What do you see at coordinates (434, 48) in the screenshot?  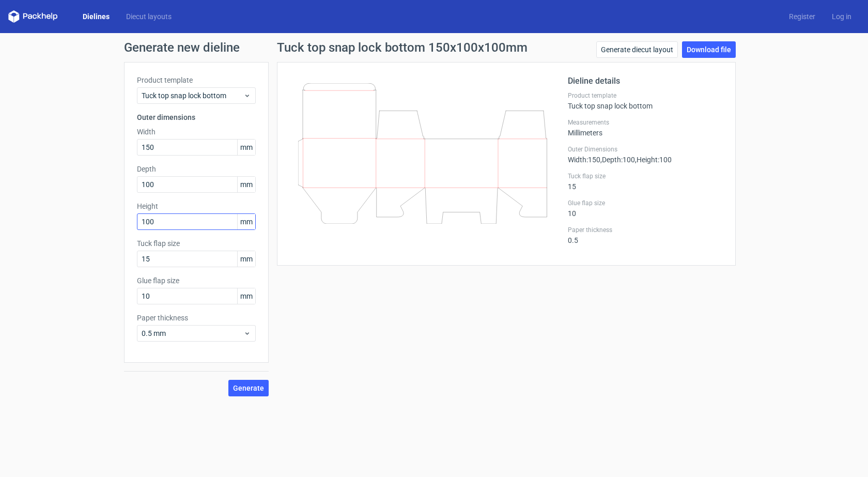 I see `h1: Generate new dieline` at bounding box center [434, 48].